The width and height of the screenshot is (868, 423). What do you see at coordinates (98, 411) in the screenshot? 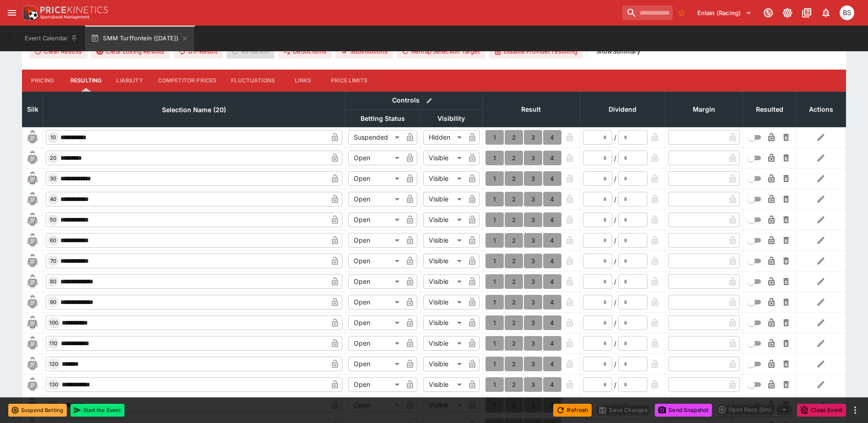
I see `button: Start the Event` at bounding box center [98, 411].